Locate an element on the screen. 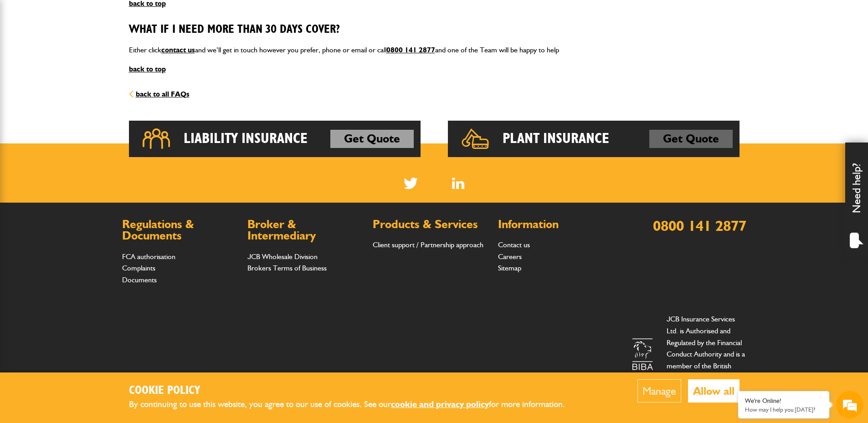 This screenshot has height=423, width=868. div: Chat with us now is located at coordinates (100, 57).